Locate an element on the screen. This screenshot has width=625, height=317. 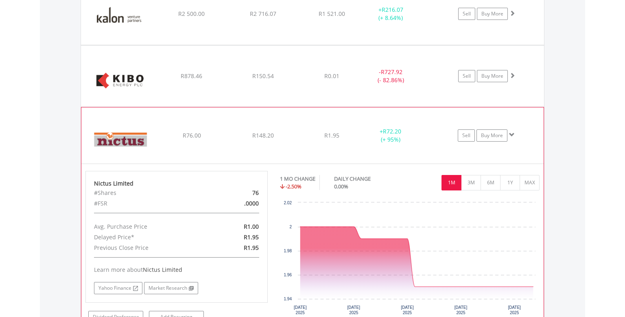
button: 3M is located at coordinates (471, 183).